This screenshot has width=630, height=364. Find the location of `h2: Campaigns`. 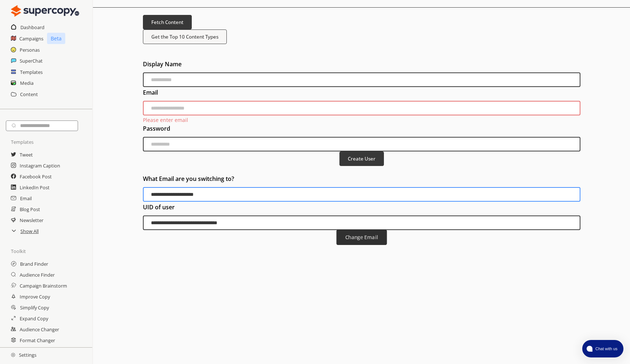

h2: Campaigns is located at coordinates (31, 38).